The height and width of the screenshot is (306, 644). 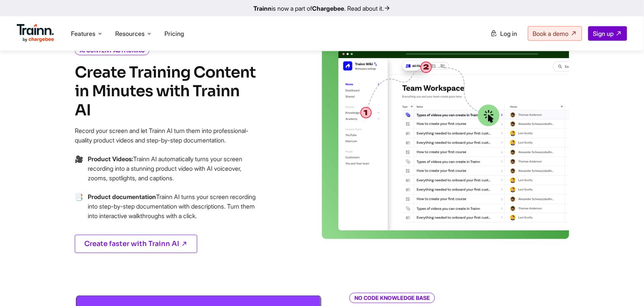 What do you see at coordinates (173, 207) in the screenshot?
I see `p: Trainn AI turns your screen recording into step-by-step documentation with descriptions. Turn the...` at bounding box center [173, 207].